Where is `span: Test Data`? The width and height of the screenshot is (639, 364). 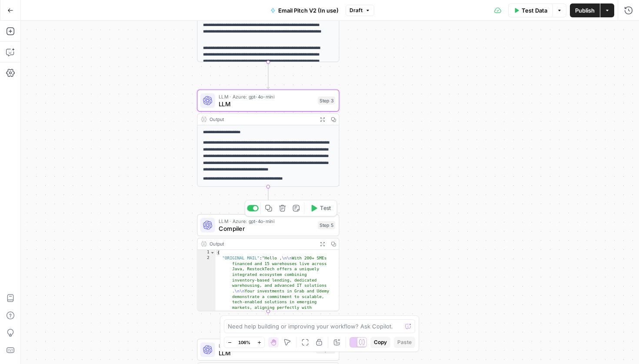 span: Test Data is located at coordinates (535, 10).